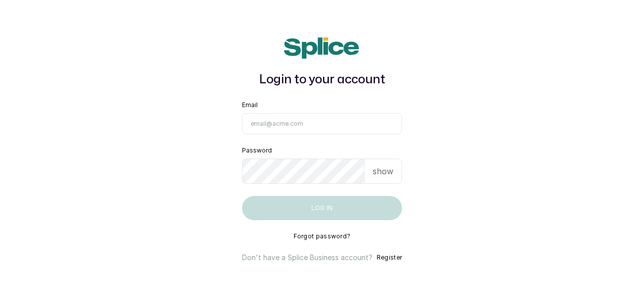 The image size is (644, 300). I want to click on p: Don't have a Splice Business account?, so click(307, 258).